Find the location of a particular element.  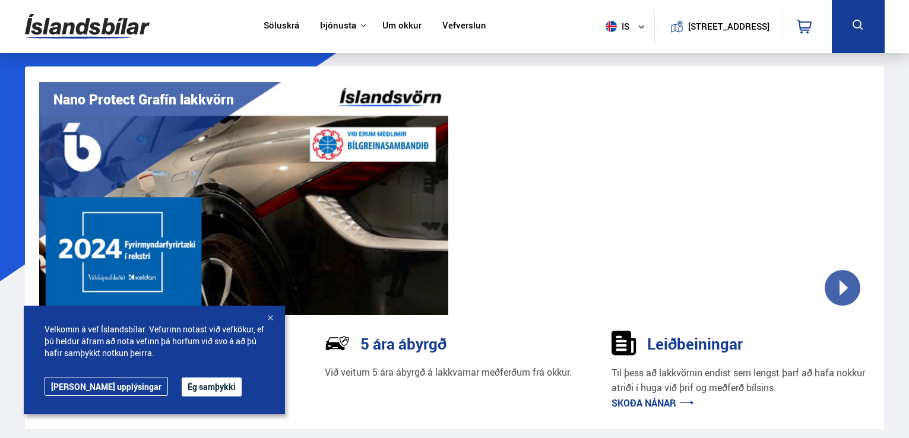

img: G0Ugv5HjCgRt.svg is located at coordinates (87, 26).